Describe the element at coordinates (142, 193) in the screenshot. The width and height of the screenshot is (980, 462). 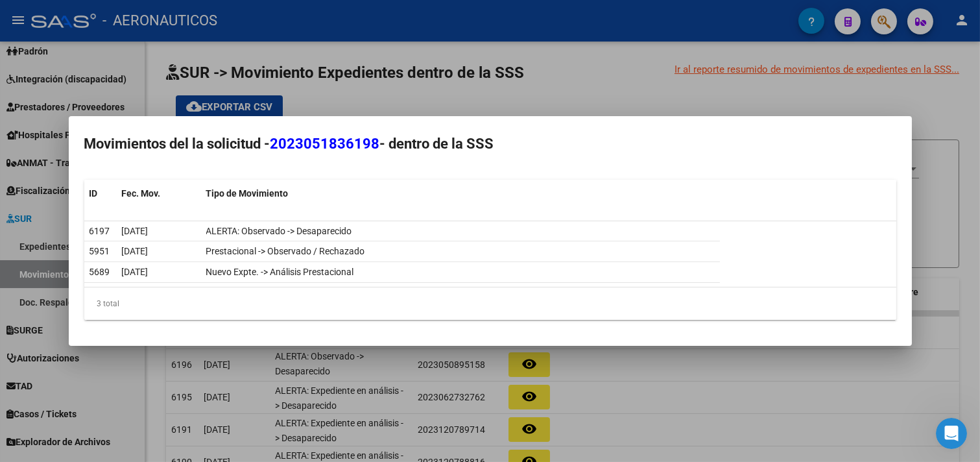
I see `span: Fec. Mov.` at that location.